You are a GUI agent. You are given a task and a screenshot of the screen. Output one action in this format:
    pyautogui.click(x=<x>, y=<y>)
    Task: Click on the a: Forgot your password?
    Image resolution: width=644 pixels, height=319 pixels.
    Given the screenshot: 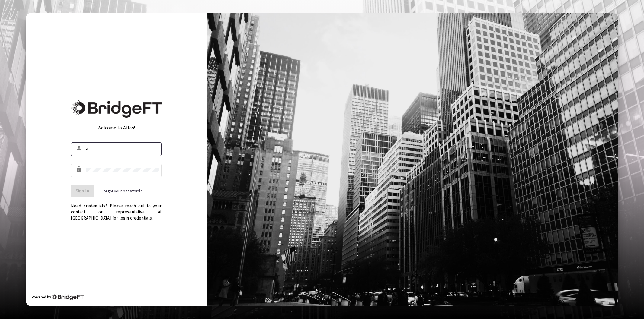 What is the action you would take?
    pyautogui.click(x=122, y=191)
    